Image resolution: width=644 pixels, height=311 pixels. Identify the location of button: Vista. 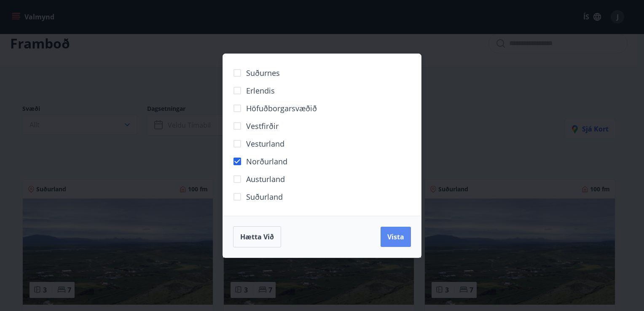
(396, 237).